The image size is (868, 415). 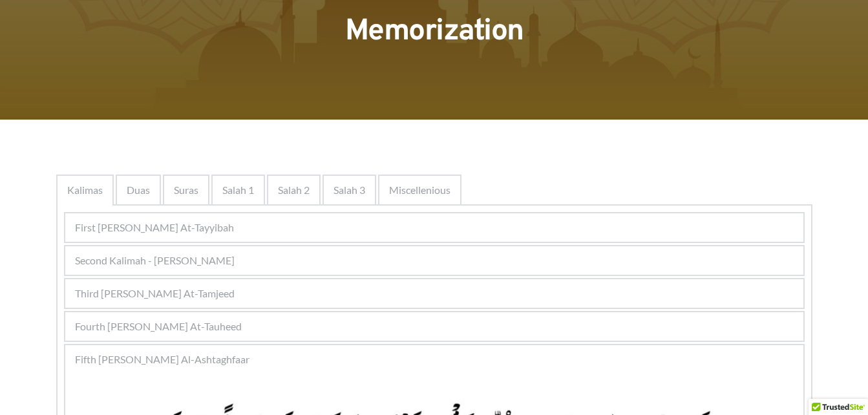 What do you see at coordinates (85, 190) in the screenshot?
I see `span: Kalimas` at bounding box center [85, 190].